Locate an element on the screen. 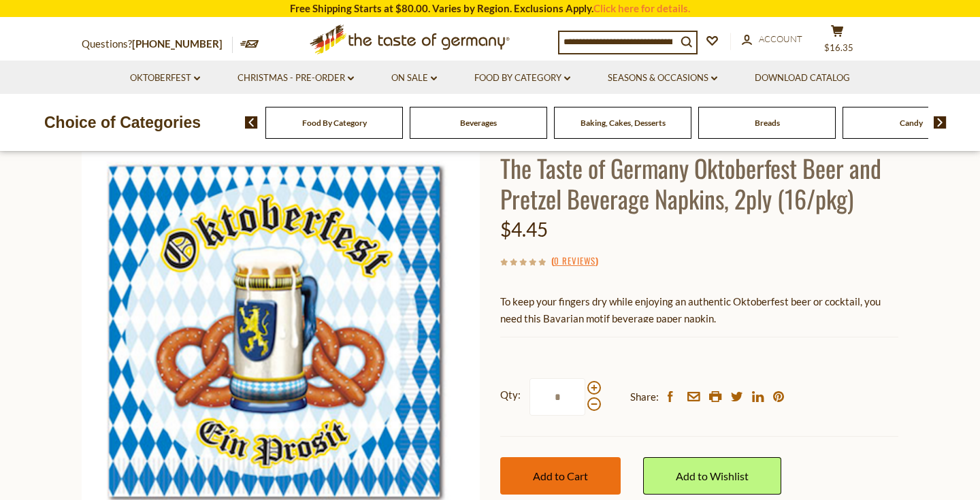 This screenshot has height=500, width=980. span: Candy is located at coordinates (912, 122).